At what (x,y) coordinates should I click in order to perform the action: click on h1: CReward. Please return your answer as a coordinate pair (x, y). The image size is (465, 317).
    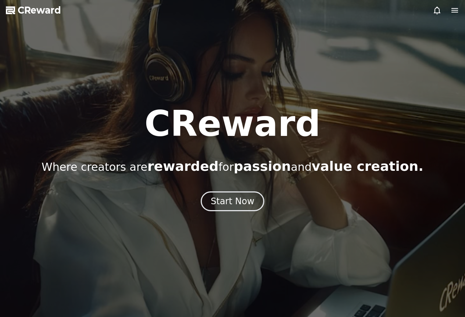
    Looking at the image, I should click on (233, 124).